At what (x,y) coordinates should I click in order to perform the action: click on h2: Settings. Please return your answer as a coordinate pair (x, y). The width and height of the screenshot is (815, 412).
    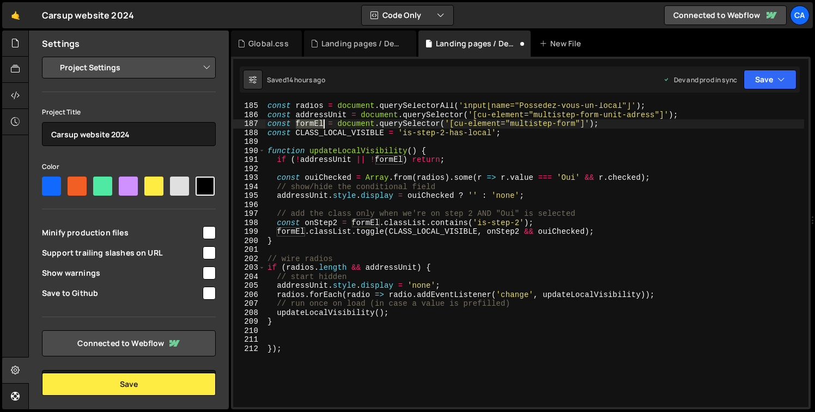
    Looking at the image, I should click on (60, 44).